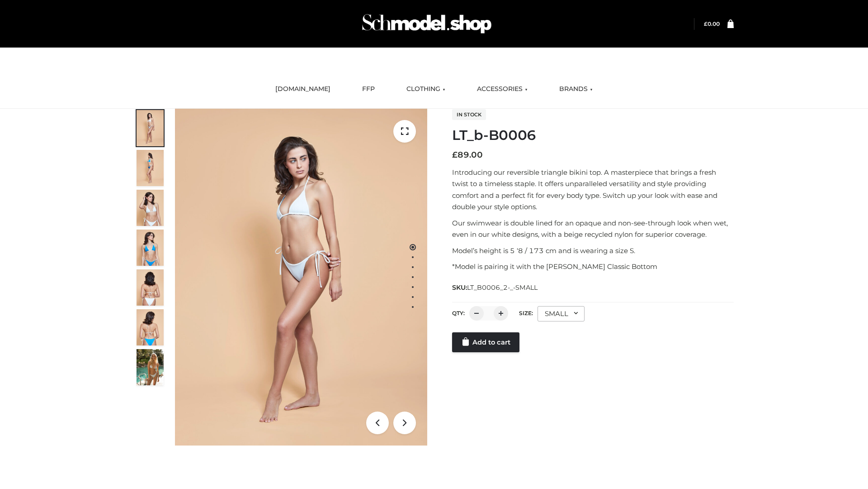 This screenshot has height=489, width=868. I want to click on img: ArielClassicBikiniTop_CloudNine_AzureSky_OW114ECO_1, so click(301, 277).